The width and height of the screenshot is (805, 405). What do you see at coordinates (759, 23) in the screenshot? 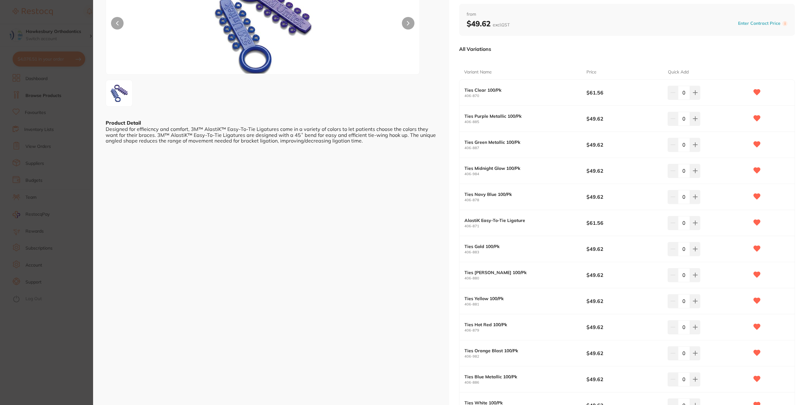
I see `button: Enter Contract Price` at bounding box center [759, 23].